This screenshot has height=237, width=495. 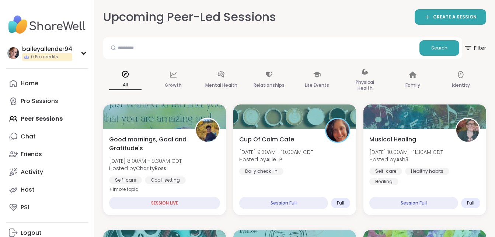 I want to click on div: SESSION LIVE, so click(x=164, y=203).